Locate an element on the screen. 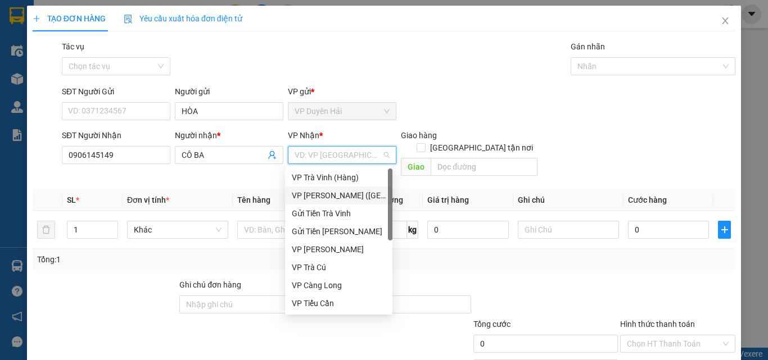 The width and height of the screenshot is (768, 360). label: Hình thức thanh toán is located at coordinates (657, 324).